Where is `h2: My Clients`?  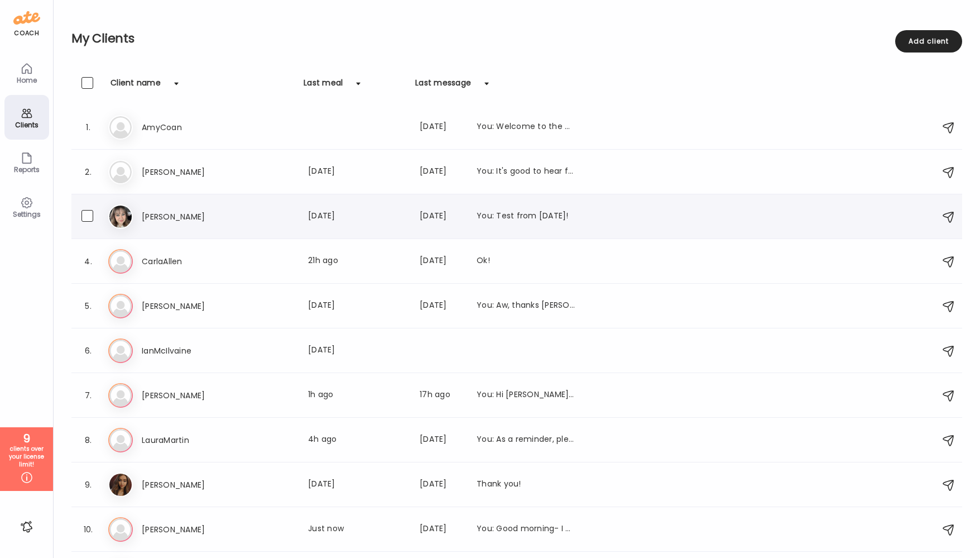 h2: My Clients is located at coordinates (517, 39).